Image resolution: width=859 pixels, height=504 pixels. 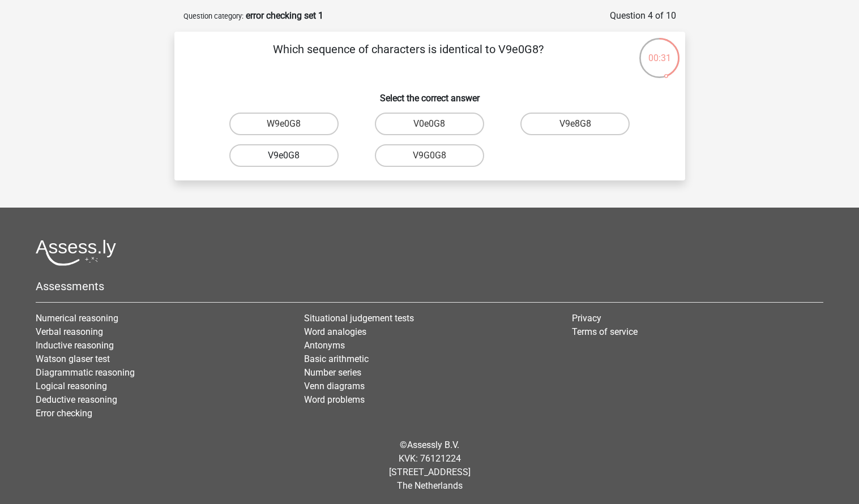 I want to click on a: Basic arithmetic, so click(x=336, y=359).